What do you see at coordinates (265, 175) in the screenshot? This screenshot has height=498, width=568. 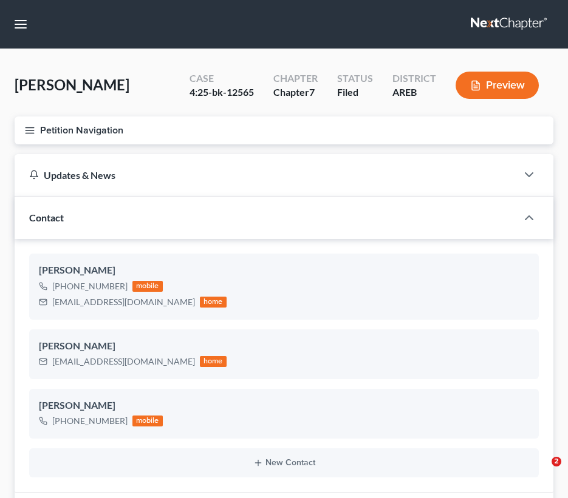 I see `div: Updates & News` at bounding box center [265, 175].